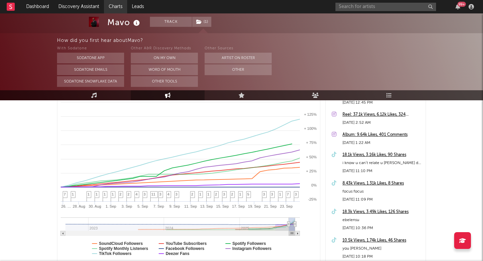  Describe the element at coordinates (314, 185) in the screenshot. I see `text: 0%` at that location.